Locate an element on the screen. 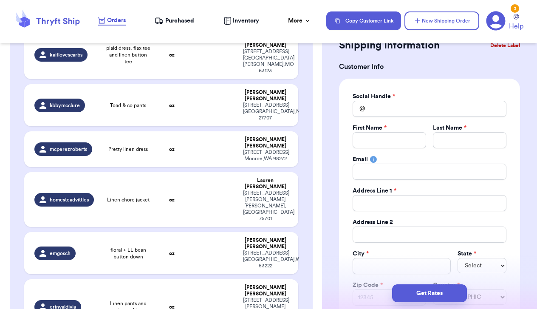 This screenshot has width=537, height=309. span: kaitlovescarbs is located at coordinates (66, 55).